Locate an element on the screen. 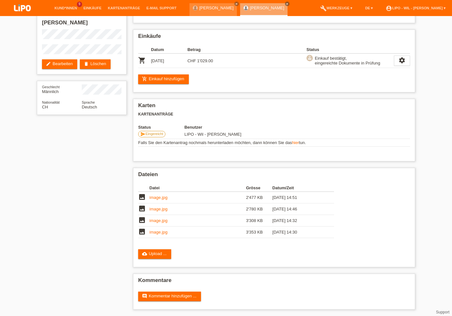  i: build is located at coordinates (324, 8).